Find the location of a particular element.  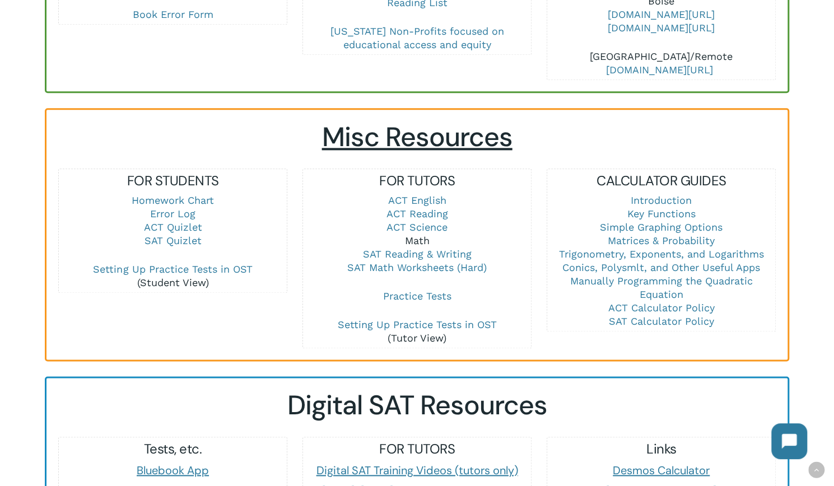

a: ACT Calculator Policy is located at coordinates (661, 307).